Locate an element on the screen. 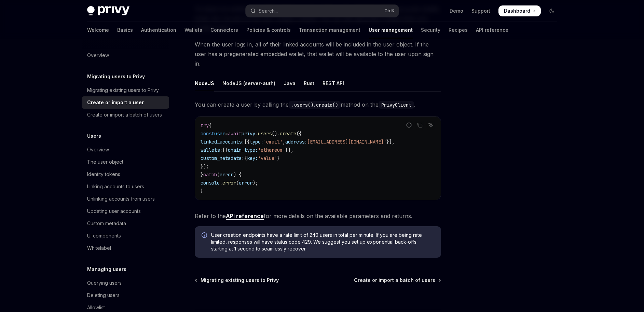 The width and height of the screenshot is (644, 312). span: When the user logs in, all of their linked accounts will be included in the user object. If the u... is located at coordinates (318, 54).